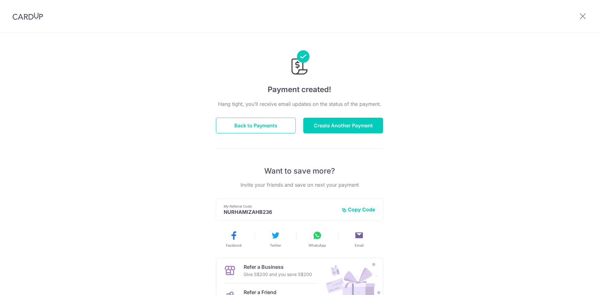 This screenshot has height=295, width=599. What do you see at coordinates (300, 104) in the screenshot?
I see `p: Hang tight, you’ll receive email updates on the status of the payment.` at bounding box center [300, 104].